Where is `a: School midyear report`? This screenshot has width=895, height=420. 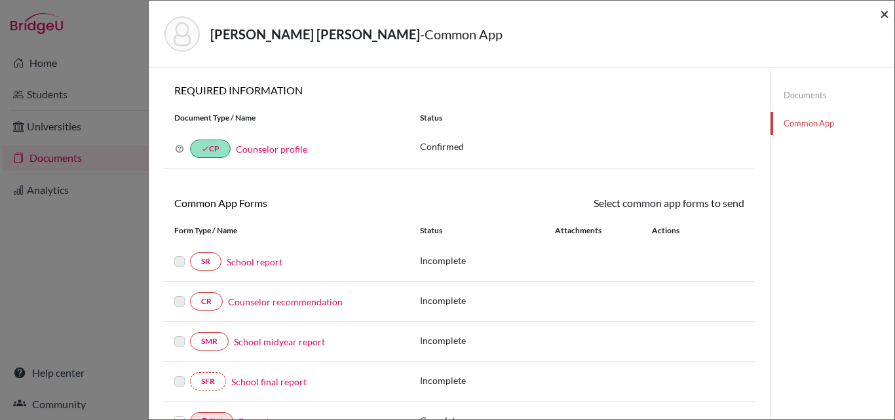
a: School midyear report is located at coordinates (279, 341).